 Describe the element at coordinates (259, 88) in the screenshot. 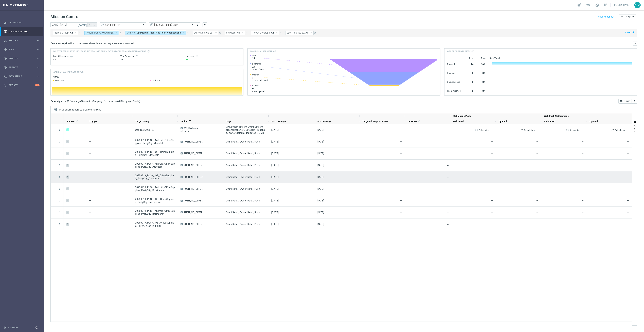

I see `span: 0` at that location.